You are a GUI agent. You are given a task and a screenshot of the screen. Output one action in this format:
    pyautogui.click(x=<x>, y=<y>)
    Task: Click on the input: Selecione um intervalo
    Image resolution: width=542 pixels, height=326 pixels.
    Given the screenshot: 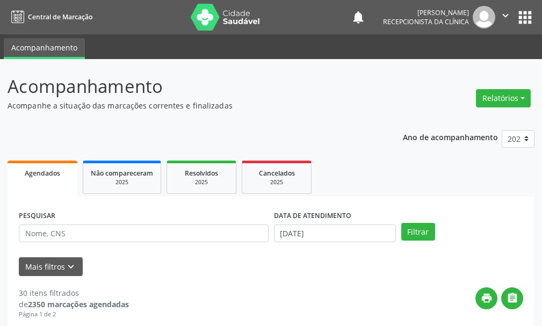 What is the action you would take?
    pyautogui.click(x=335, y=234)
    